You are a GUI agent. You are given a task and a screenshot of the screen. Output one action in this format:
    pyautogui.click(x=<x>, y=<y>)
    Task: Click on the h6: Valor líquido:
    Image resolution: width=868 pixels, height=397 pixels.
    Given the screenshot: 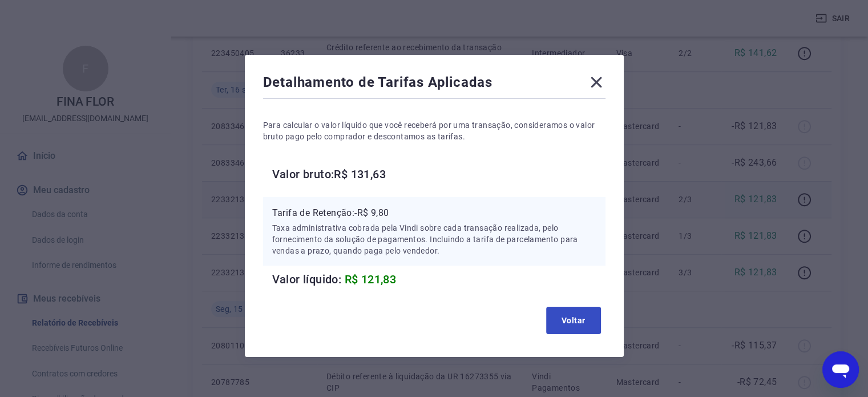 What is the action you would take?
    pyautogui.click(x=439, y=279)
    